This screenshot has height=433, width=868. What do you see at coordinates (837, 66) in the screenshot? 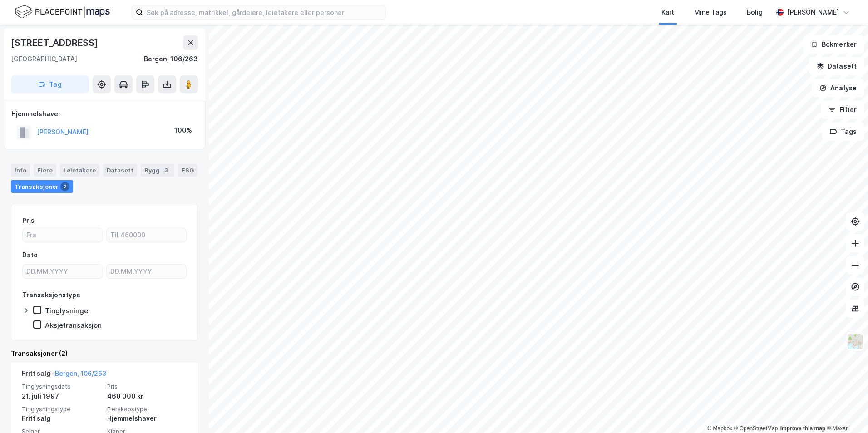
I see `button: Datasett` at bounding box center [837, 66].